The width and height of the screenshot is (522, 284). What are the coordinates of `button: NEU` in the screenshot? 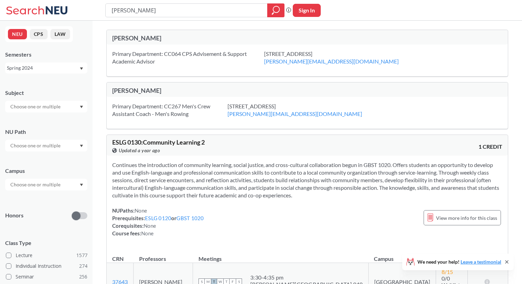 It's located at (17, 34).